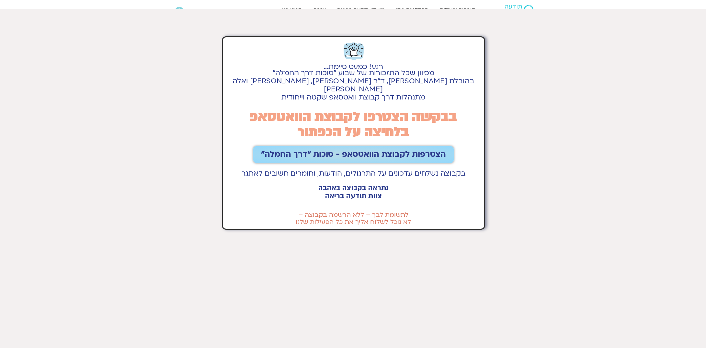 The image size is (706, 348). I want to click on h2: בבקשה הצטרפו לקבוצת הוואטסאפ בלחיצה על הכפתור, so click(353, 124).